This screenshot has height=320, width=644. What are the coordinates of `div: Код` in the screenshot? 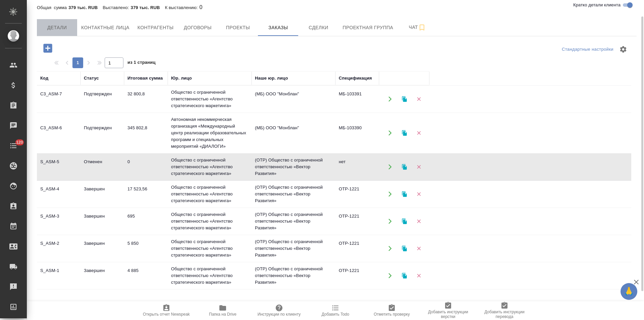 It's located at (44, 78).